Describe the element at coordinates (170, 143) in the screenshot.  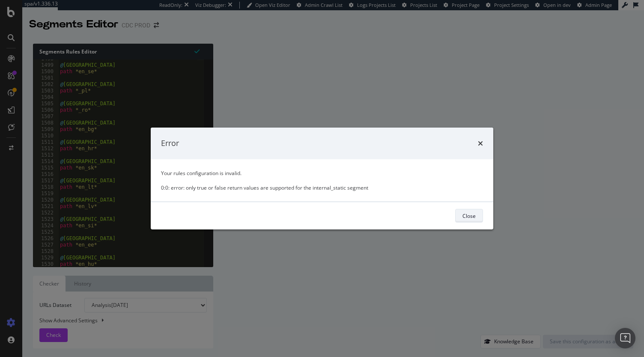
I see `div: Error` at that location.